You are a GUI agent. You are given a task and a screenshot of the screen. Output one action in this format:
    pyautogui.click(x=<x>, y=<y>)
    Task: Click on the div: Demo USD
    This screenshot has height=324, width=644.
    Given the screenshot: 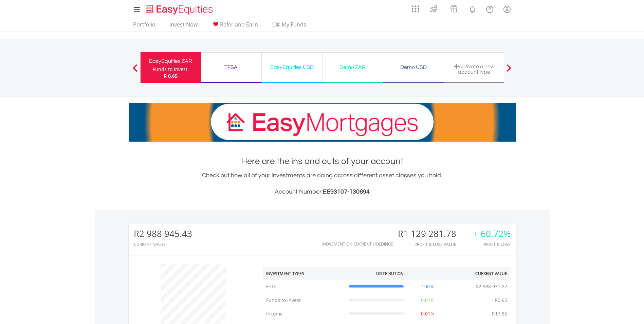 What is the action you would take?
    pyautogui.click(x=414, y=67)
    